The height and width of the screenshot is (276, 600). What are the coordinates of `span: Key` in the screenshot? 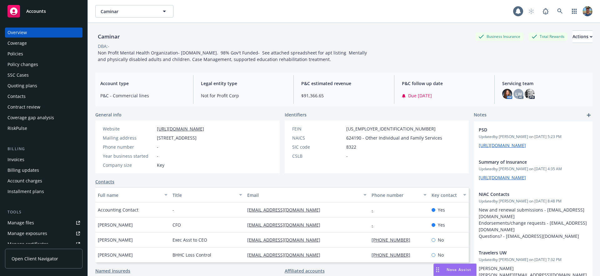 It's located at (161, 165).